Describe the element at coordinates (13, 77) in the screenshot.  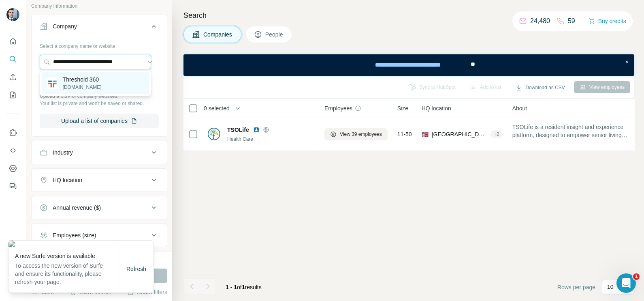
I see `button: Enrich CSV` at that location.